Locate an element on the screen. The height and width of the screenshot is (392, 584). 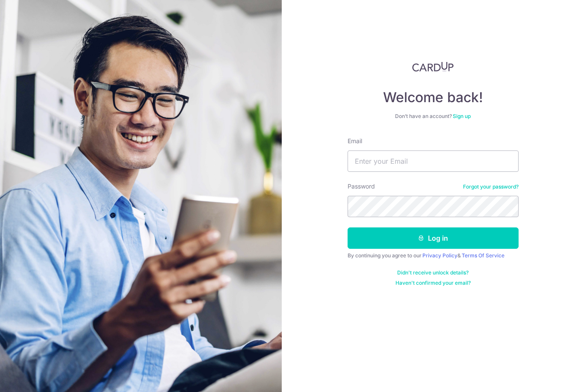
label: Password is located at coordinates (361, 186).